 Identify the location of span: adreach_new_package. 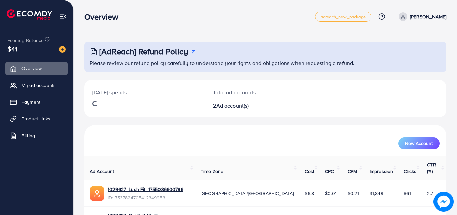
(343, 17).